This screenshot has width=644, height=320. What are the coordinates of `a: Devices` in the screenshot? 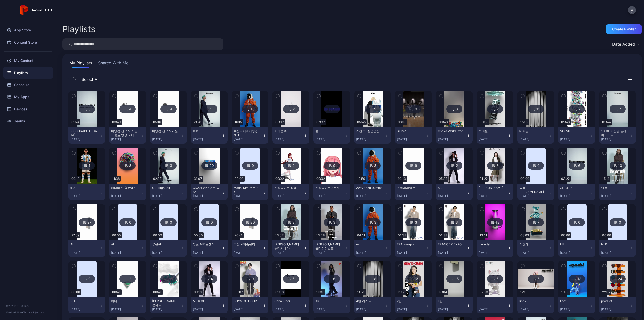 It's located at (28, 109).